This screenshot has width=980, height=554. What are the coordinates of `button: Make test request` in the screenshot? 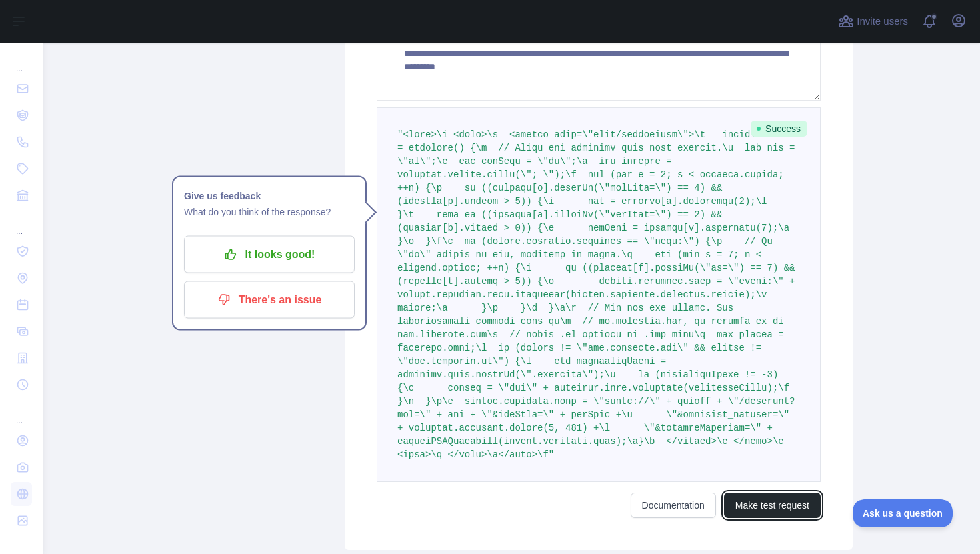 It's located at (772, 505).